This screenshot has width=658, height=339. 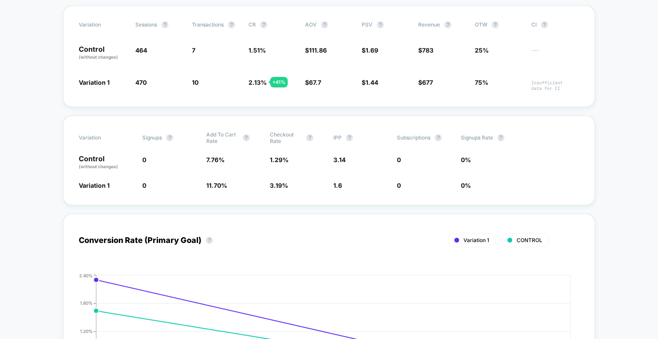 I want to click on span: AOV, so click(x=311, y=24).